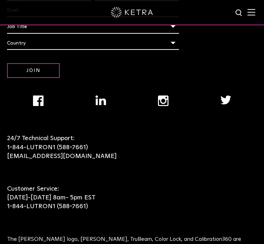  I want to click on p: 24/7 Technical Support:, so click(132, 148).